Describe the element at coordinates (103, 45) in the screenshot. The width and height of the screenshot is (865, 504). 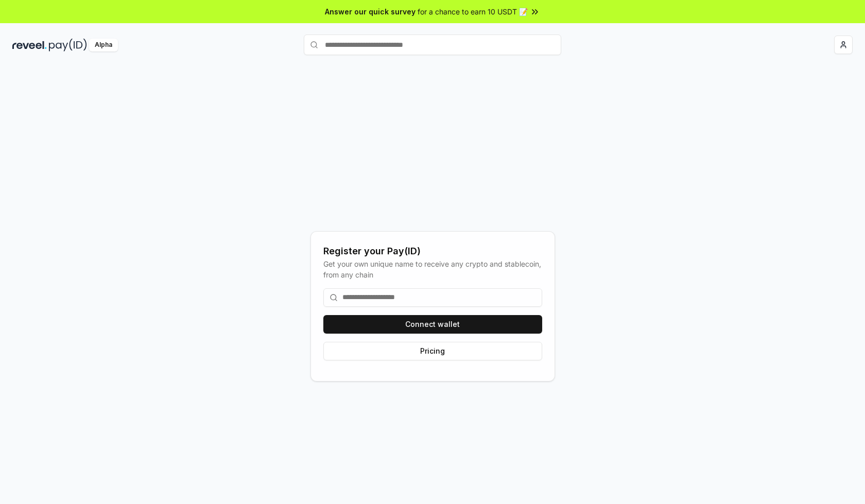
I see `div: Alpha` at that location.